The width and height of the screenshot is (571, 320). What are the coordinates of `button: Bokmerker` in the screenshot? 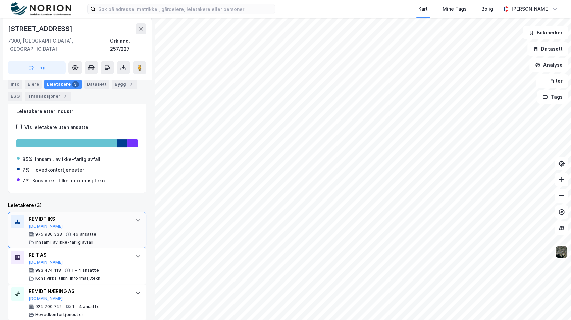 It's located at (545, 33).